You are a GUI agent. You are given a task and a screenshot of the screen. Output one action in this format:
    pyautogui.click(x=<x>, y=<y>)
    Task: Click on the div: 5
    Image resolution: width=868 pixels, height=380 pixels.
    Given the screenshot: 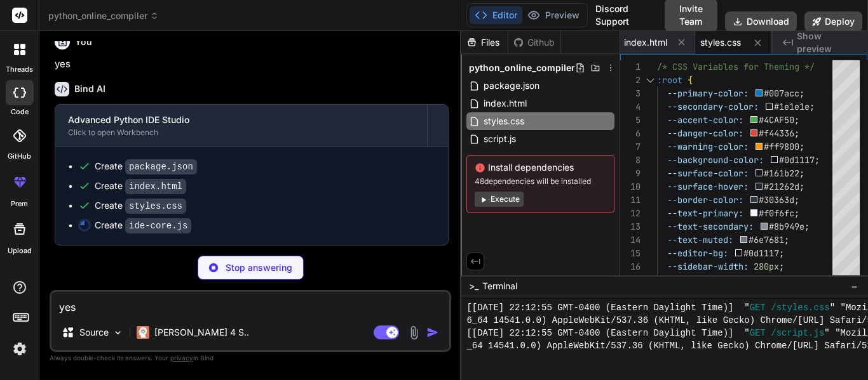 What is the action you would take?
    pyautogui.click(x=631, y=120)
    